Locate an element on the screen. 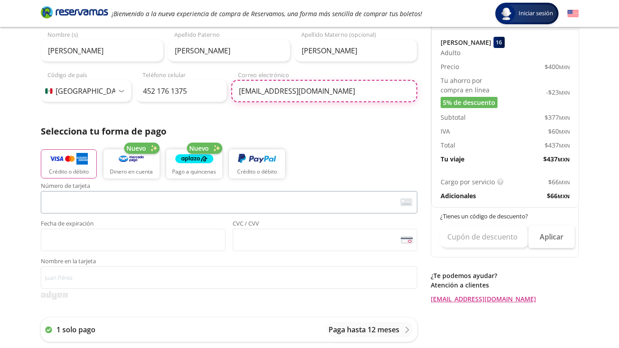 The image size is (619, 348). span: Número de tarjeta is located at coordinates (229, 187).